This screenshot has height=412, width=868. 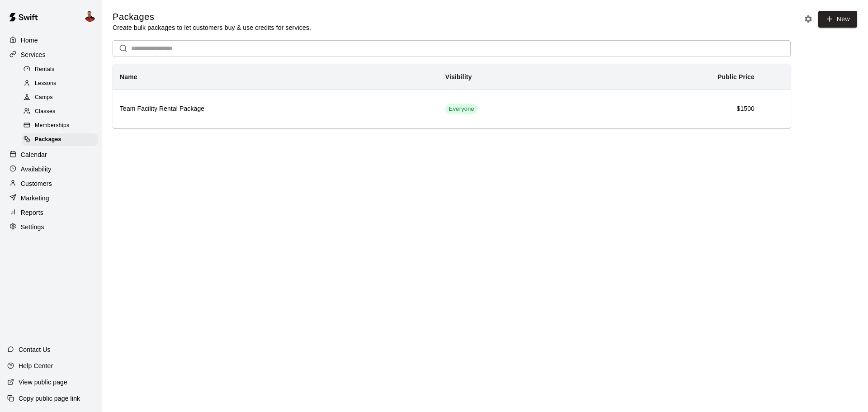 What do you see at coordinates (60, 126) in the screenshot?
I see `div: Memberships` at bounding box center [60, 126].